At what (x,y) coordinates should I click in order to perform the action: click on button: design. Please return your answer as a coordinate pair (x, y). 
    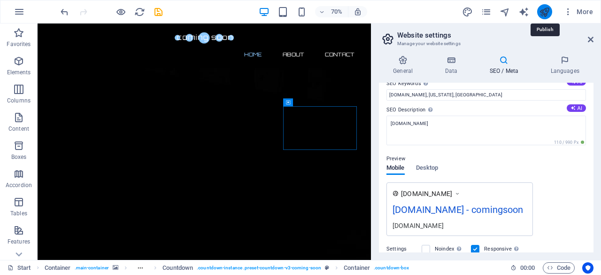
    Looking at the image, I should click on (467, 12).